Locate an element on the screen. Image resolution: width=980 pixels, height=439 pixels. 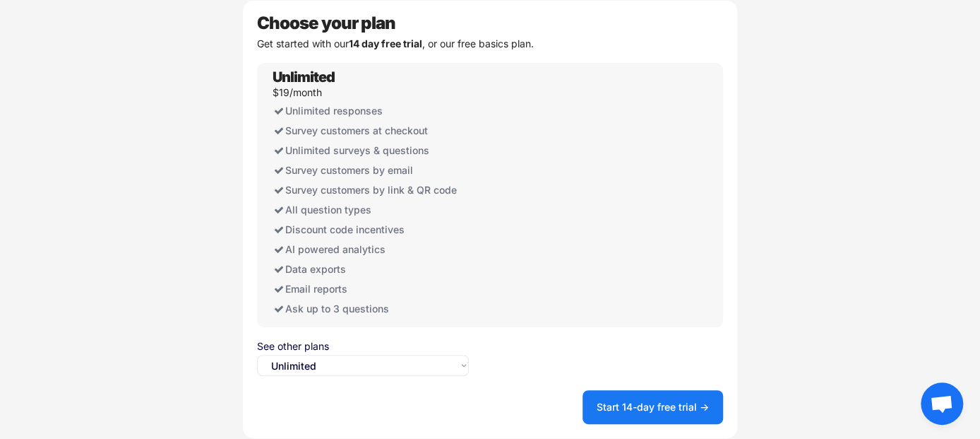
div: Discount code incentives is located at coordinates (370, 230).